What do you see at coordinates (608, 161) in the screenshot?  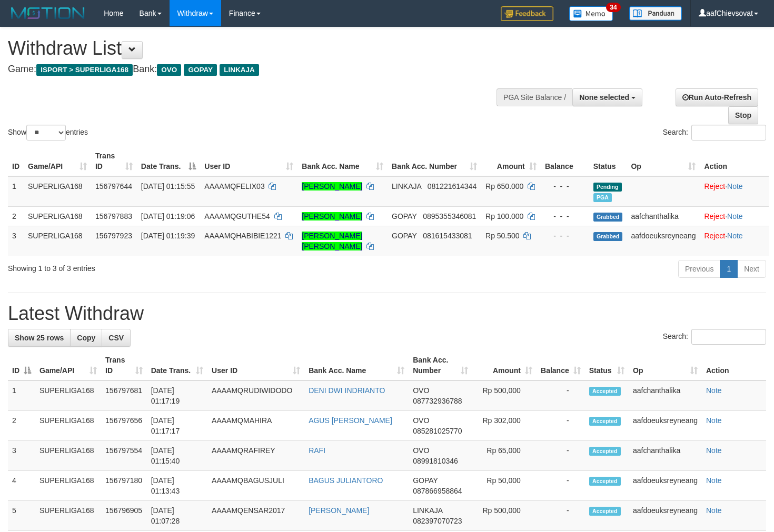 I see `th: Status` at bounding box center [608, 161].